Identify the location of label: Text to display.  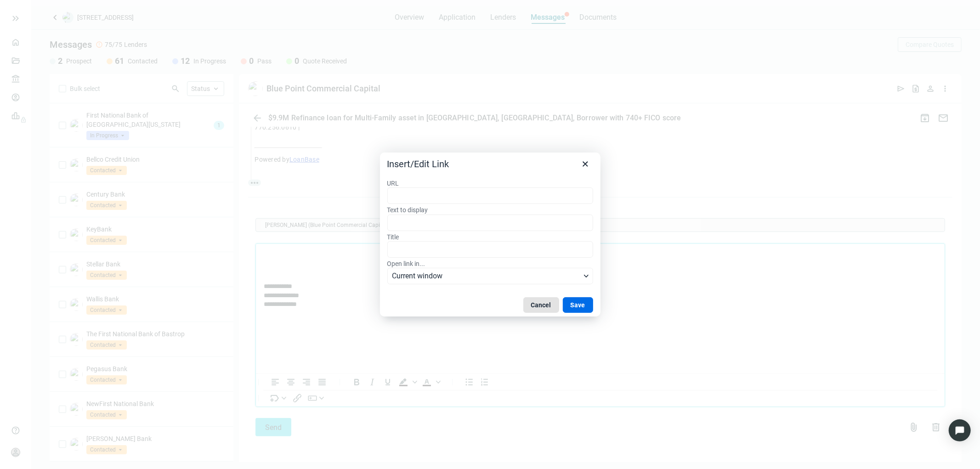
(490, 210).